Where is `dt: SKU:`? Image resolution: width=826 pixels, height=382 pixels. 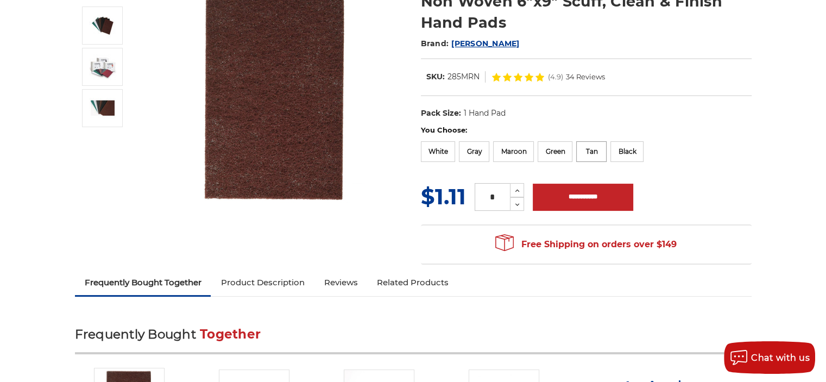 dt: SKU: is located at coordinates (435, 77).